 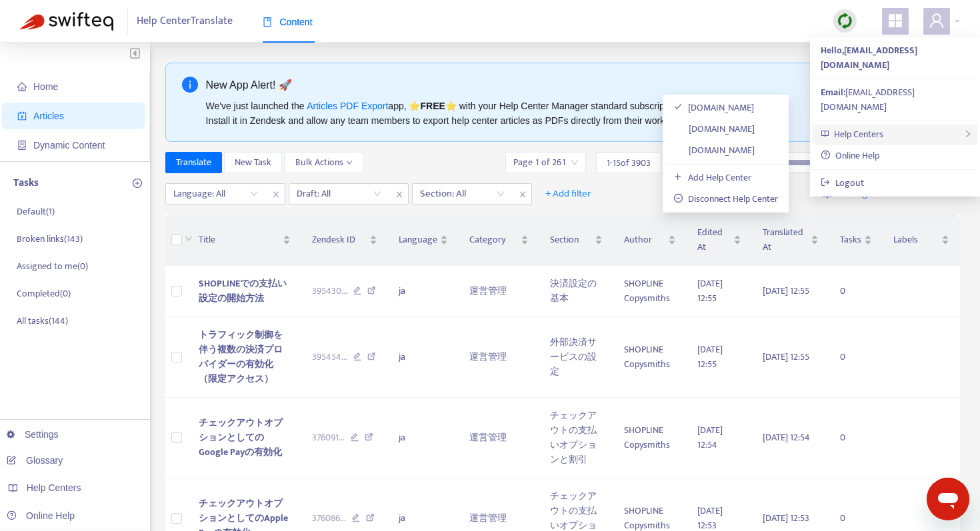 What do you see at coordinates (288, 22) in the screenshot?
I see `span: Content` at bounding box center [288, 22].